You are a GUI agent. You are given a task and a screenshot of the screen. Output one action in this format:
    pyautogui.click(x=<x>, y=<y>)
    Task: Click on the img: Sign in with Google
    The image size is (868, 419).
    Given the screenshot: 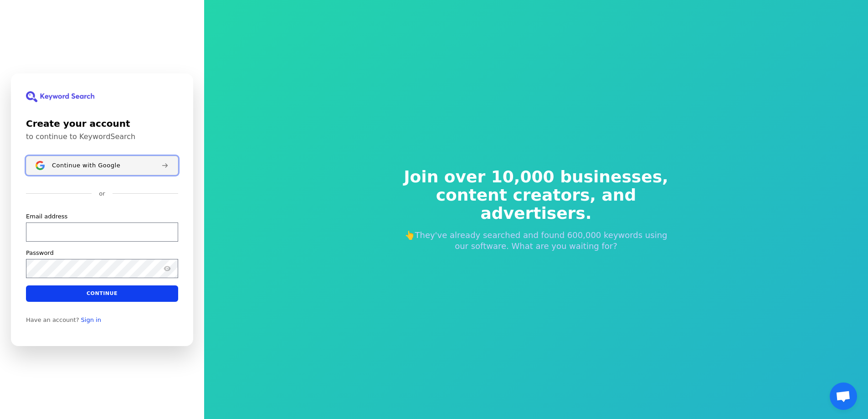 What is the action you would take?
    pyautogui.click(x=40, y=166)
    